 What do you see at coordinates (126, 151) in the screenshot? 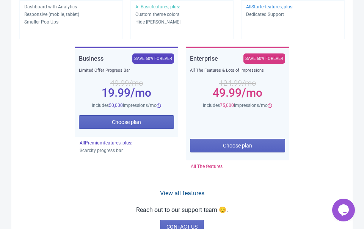
I see `p: Scarcity progress bar` at bounding box center [126, 151].